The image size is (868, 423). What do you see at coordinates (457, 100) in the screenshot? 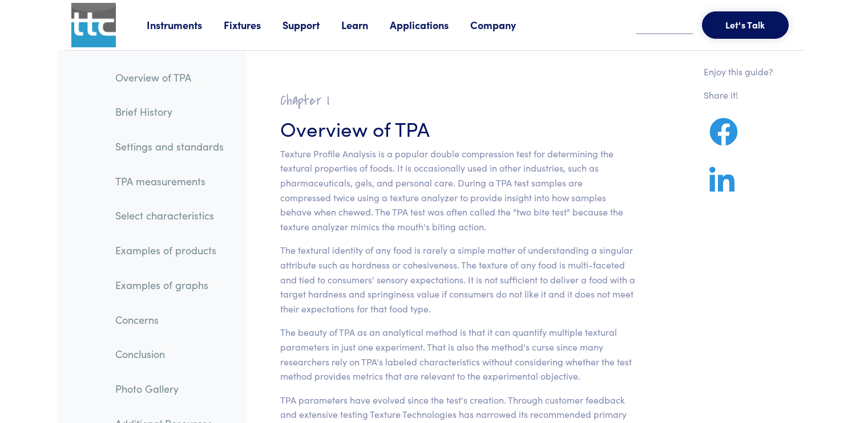
I see `h2: Chapter I` at bounding box center [457, 100].